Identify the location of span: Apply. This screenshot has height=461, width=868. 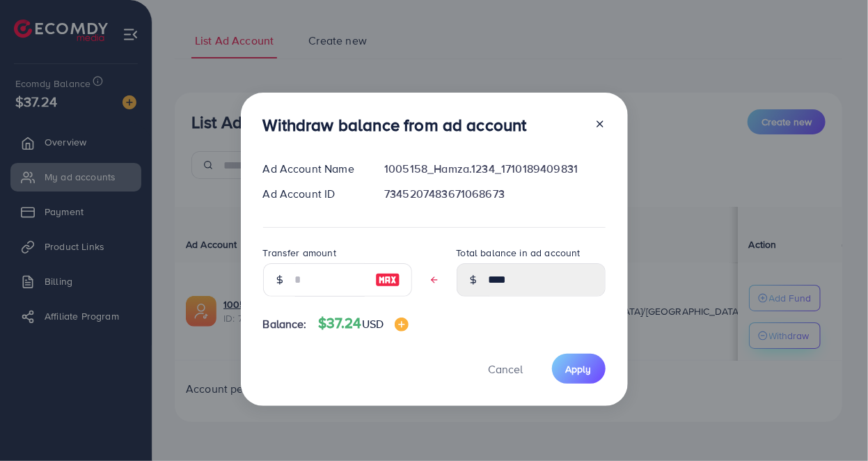
(578, 369).